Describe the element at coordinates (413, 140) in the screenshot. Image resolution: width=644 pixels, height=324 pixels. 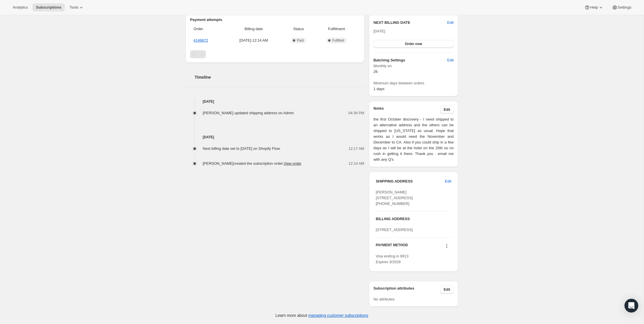
I see `span: the first October discovery - I need shipped to an alternative address and the others can be ship...` at that location.